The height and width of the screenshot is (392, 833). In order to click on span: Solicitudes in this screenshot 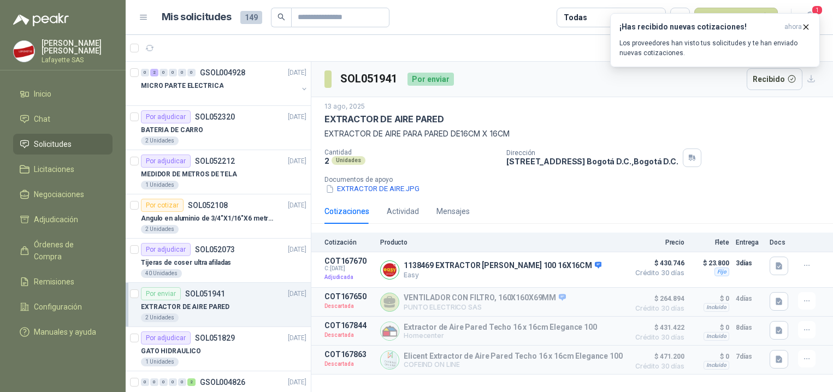, I will do `click(52, 144)`.